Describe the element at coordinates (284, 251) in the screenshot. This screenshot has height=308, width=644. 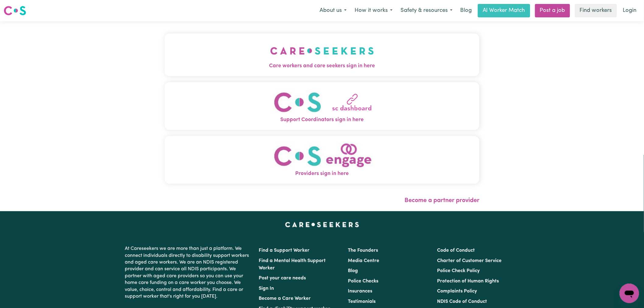
I see `a: Find a Support Worker` at that location.